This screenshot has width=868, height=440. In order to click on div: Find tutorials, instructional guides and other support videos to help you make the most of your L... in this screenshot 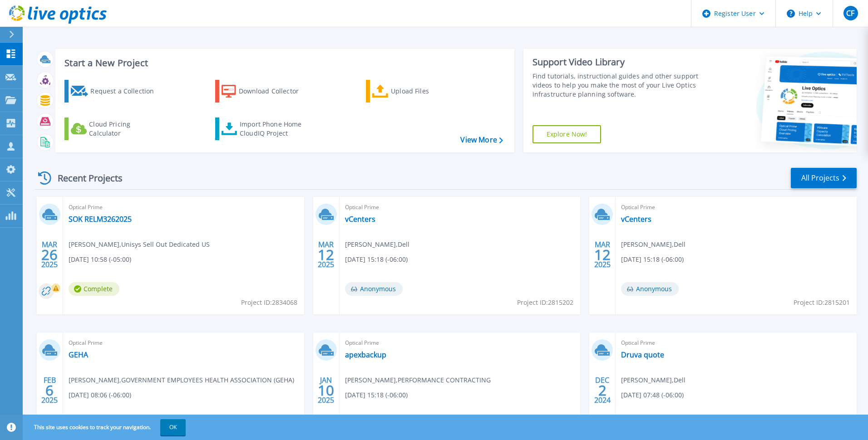, I will do `click(617, 85)`.